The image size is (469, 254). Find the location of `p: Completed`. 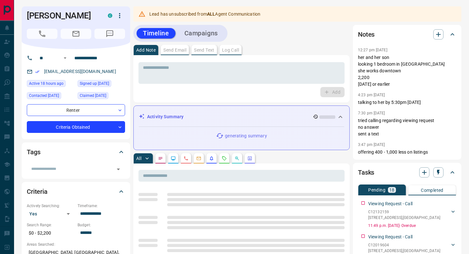

p: Completed is located at coordinates (432, 190).